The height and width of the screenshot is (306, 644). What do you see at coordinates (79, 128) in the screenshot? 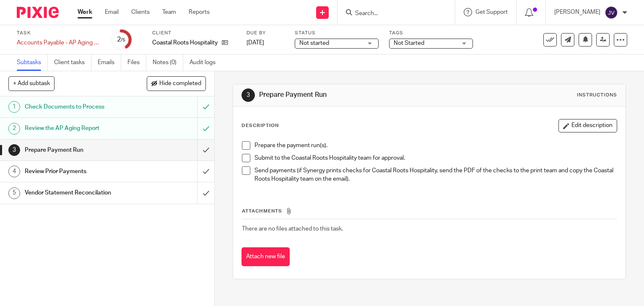
I see `h1: Review the AP Aging Report` at bounding box center [79, 128].